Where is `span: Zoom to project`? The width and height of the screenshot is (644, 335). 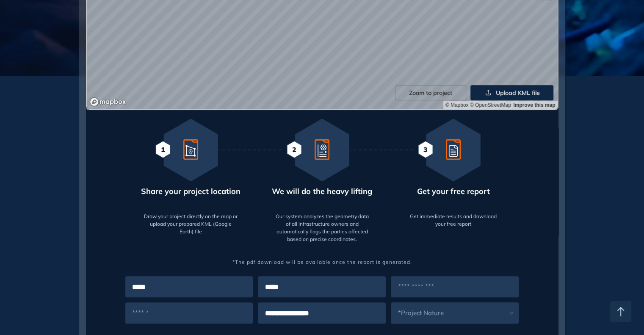
span: Zoom to project is located at coordinates (431, 93).